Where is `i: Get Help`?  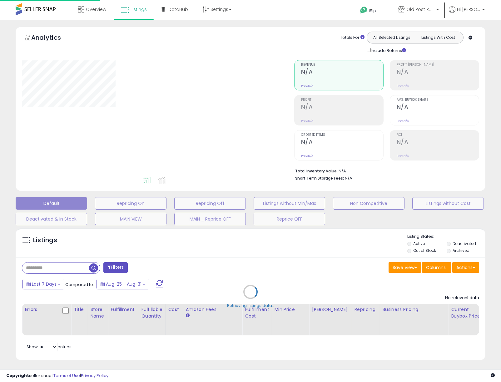 i: Get Help is located at coordinates (364, 10).